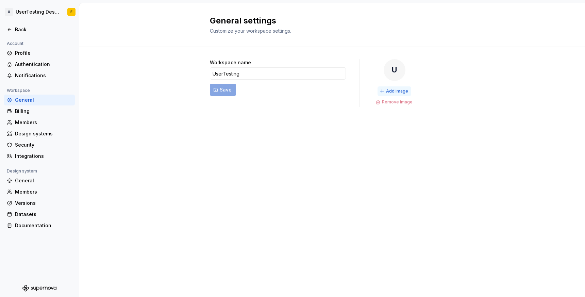  I want to click on a: Security, so click(39, 145).